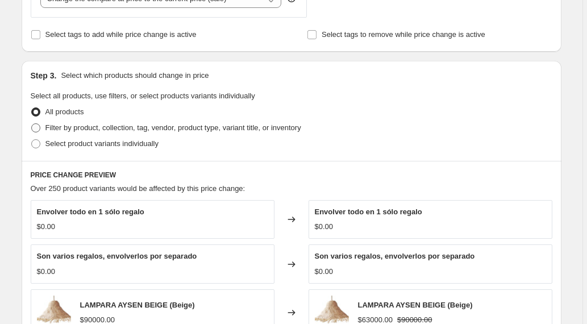 The width and height of the screenshot is (587, 324). What do you see at coordinates (143, 95) in the screenshot?
I see `span: Select all products, use filters, or select products variants individually` at bounding box center [143, 95].